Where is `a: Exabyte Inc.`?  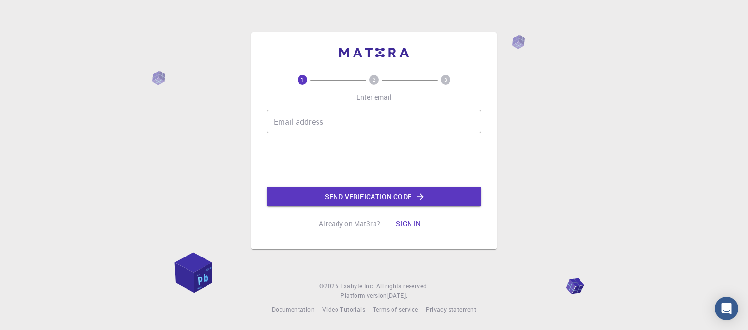 a: Exabyte Inc. is located at coordinates (357, 286).